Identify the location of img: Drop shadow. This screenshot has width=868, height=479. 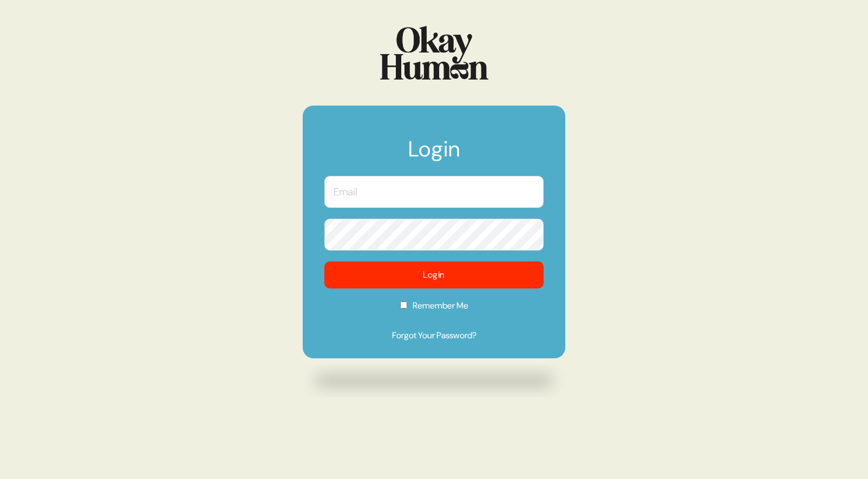
(434, 381).